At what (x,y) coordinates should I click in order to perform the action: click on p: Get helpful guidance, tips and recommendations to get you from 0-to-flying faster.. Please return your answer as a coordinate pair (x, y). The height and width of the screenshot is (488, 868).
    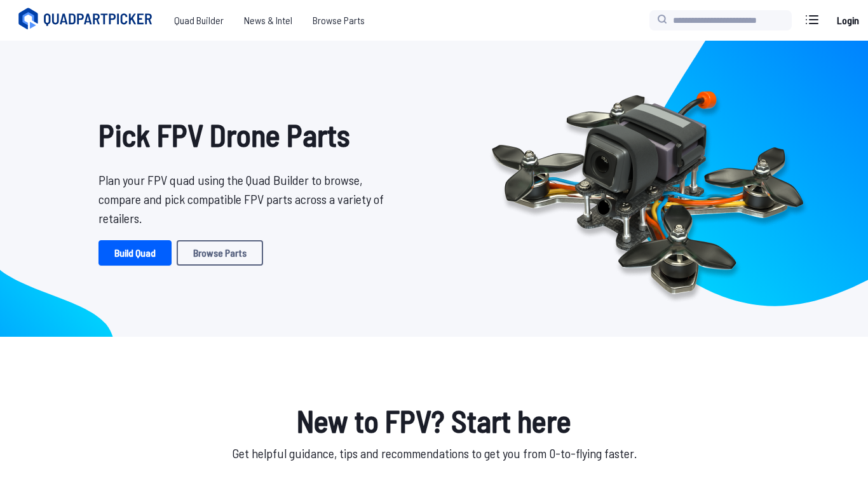
    Looking at the image, I should click on (434, 453).